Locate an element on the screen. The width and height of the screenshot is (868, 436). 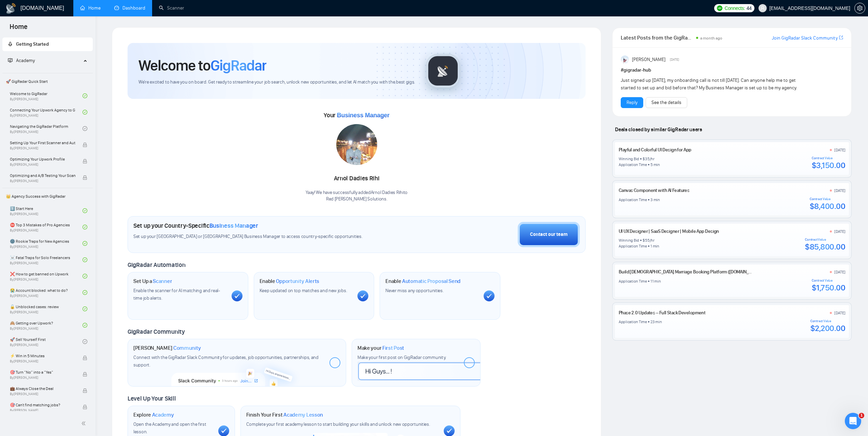
span: 🚀 GigRadar Quick Start is located at coordinates (47, 82).